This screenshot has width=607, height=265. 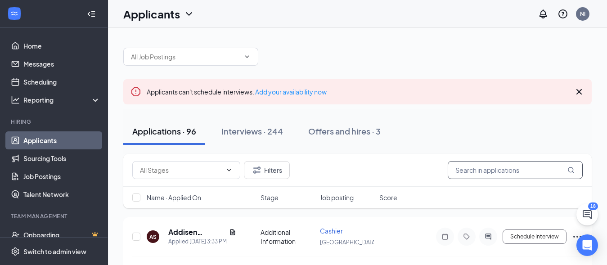 I want to click on span: Stage, so click(x=270, y=198).